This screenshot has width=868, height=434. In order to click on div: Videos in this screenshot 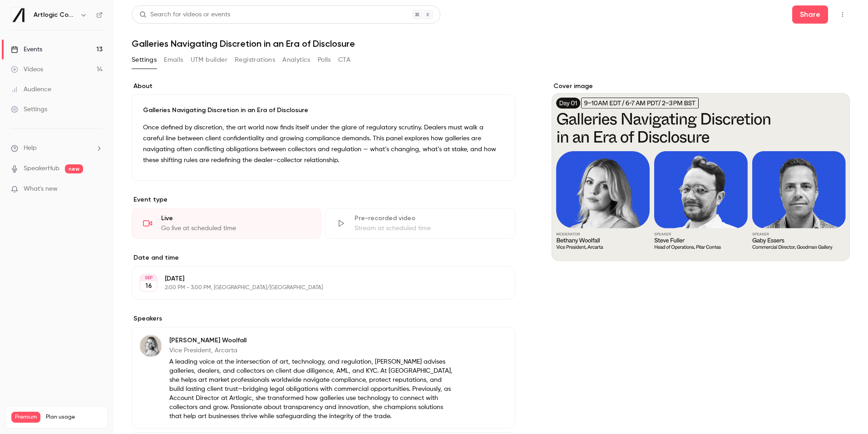, I will do `click(27, 69)`.